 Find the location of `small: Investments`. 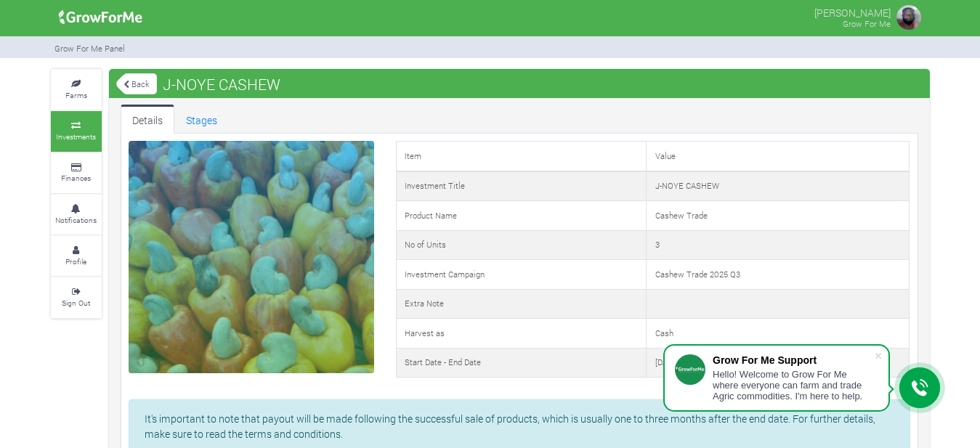

small: Investments is located at coordinates (76, 136).